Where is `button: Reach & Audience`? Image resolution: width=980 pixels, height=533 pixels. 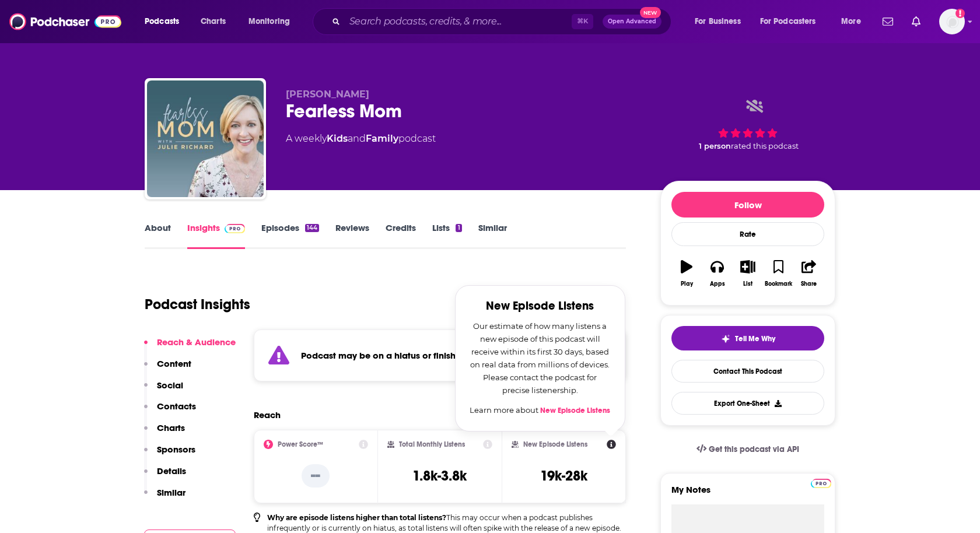 button: Reach & Audience is located at coordinates (190, 347).